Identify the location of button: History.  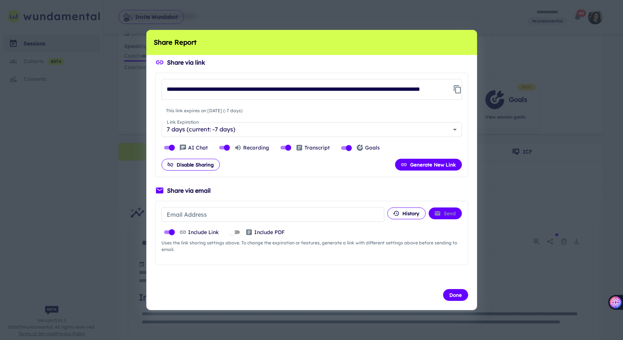
(406, 213).